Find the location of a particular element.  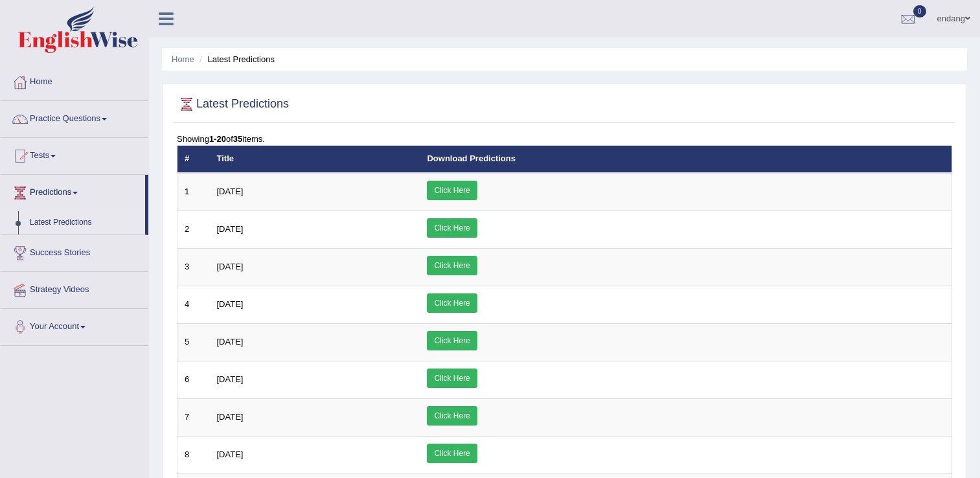

td: 2 is located at coordinates (194, 229).